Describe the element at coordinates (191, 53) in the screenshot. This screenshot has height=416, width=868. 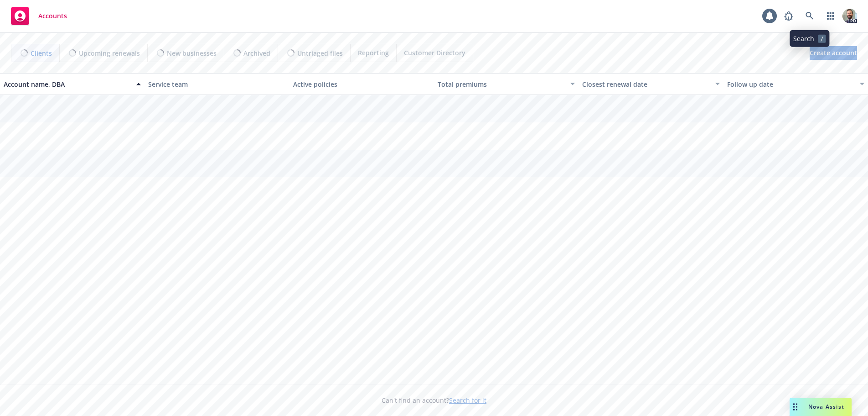
I see `span: New businesses` at that location.